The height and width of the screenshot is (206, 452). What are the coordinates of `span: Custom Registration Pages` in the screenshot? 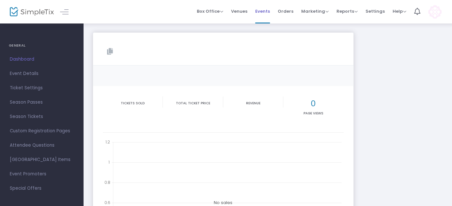 It's located at (41, 131).